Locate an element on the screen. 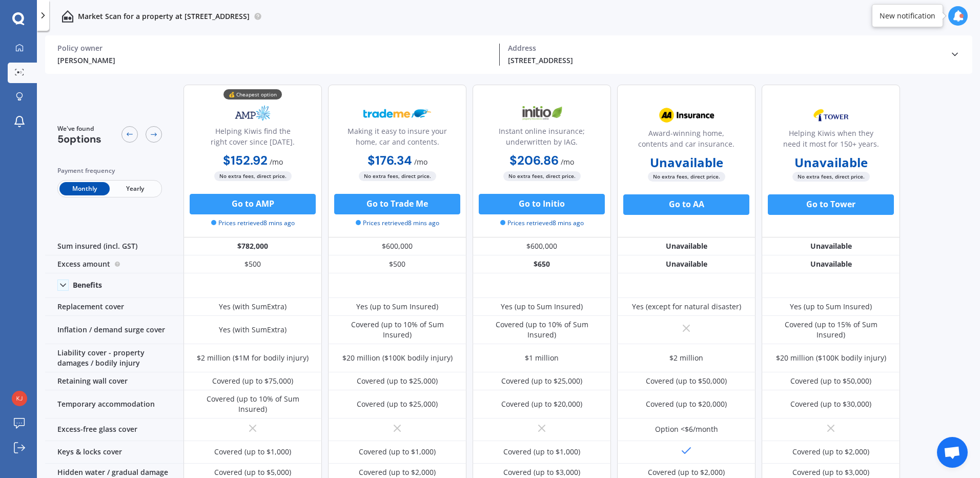 The width and height of the screenshot is (980, 478). div: Payment frequency is located at coordinates (110, 171).